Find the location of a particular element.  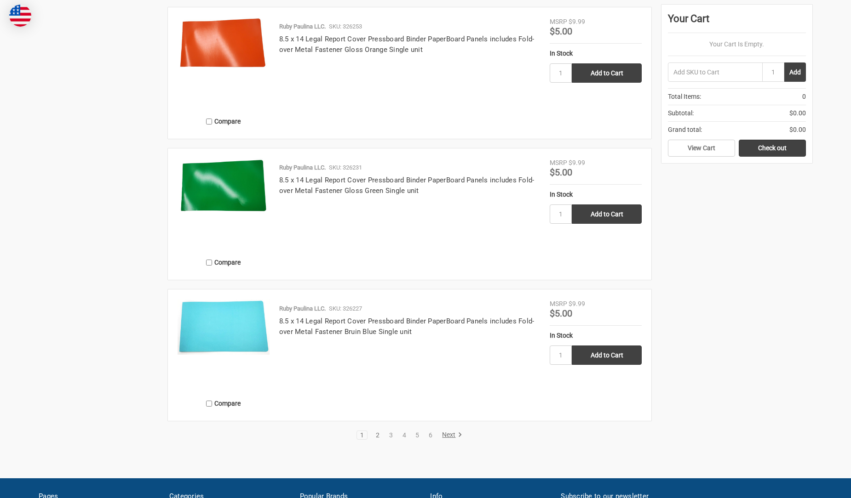

div: Your Cart is located at coordinates (737, 22).